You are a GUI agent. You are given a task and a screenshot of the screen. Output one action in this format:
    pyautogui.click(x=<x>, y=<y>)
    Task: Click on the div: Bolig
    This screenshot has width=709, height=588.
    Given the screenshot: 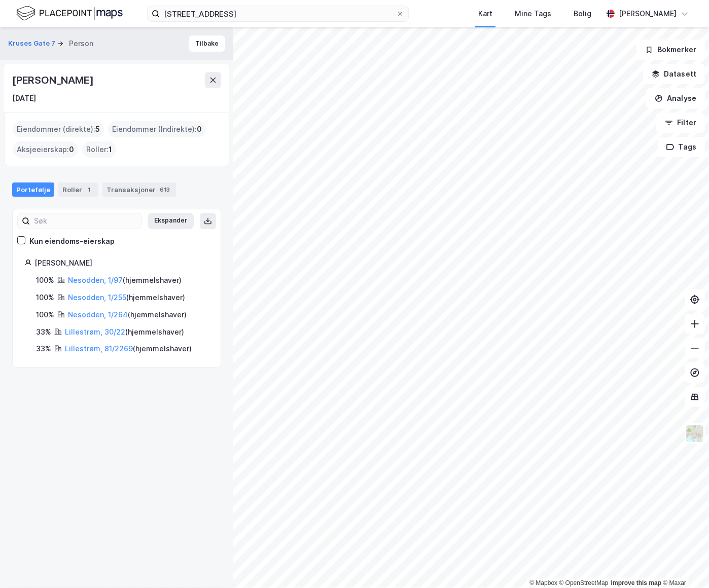 What is the action you would take?
    pyautogui.click(x=583, y=14)
    